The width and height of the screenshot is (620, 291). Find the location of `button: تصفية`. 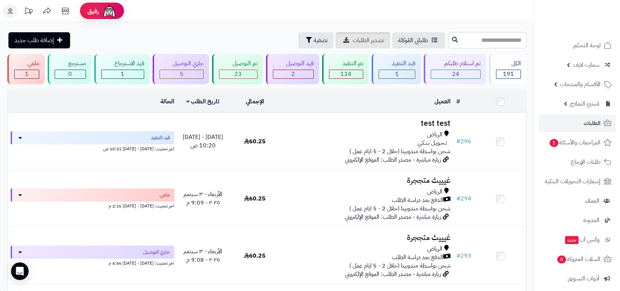

button: تصفية is located at coordinates (316, 40).